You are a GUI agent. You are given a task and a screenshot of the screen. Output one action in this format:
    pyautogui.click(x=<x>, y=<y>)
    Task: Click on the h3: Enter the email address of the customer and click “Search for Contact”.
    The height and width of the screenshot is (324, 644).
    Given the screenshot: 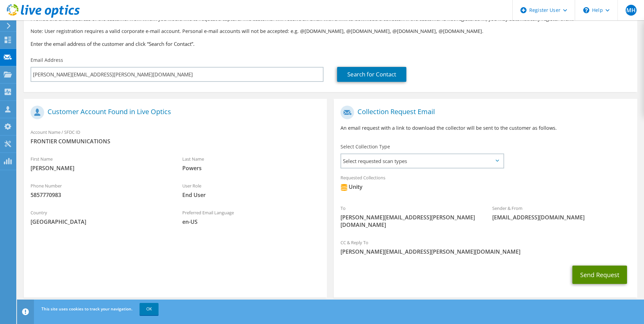 What is the action you would take?
    pyautogui.click(x=330, y=44)
    